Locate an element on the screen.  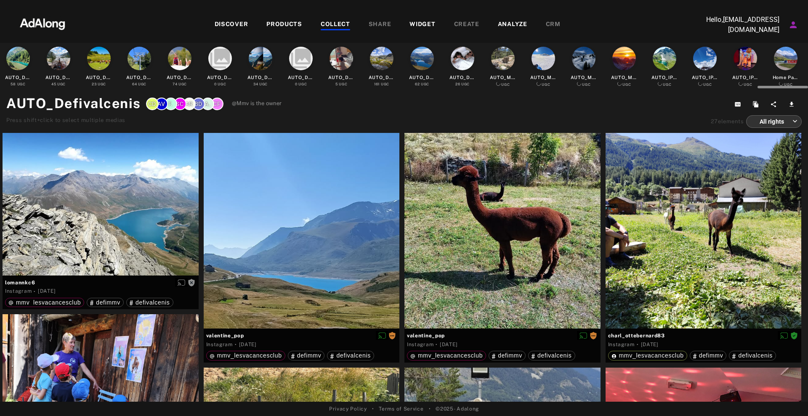
span: 34 is located at coordinates (255, 84).